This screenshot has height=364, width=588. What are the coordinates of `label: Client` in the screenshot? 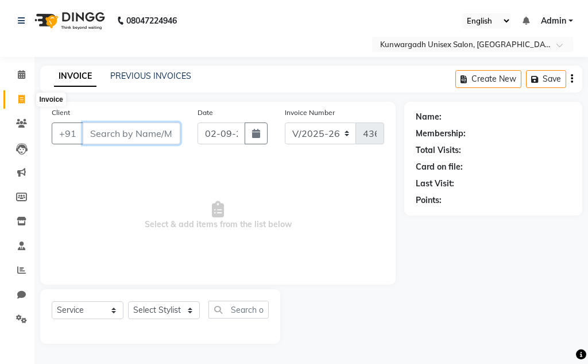 It's located at (61, 113).